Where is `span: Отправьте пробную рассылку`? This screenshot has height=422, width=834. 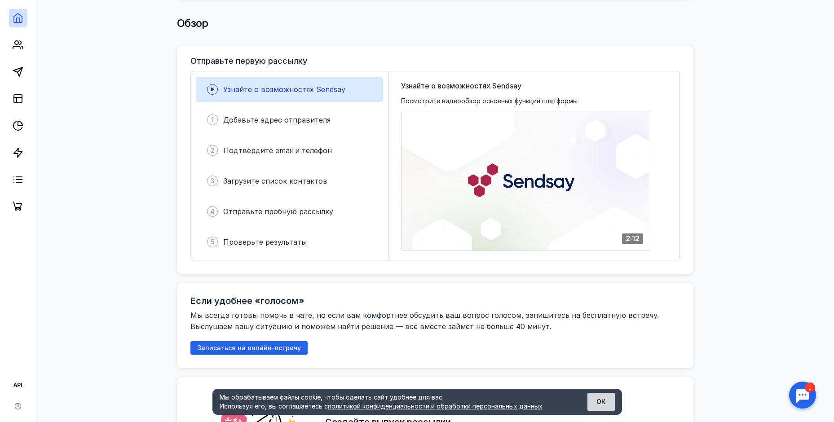
span: Отправьте пробную рассылку is located at coordinates (278, 212).